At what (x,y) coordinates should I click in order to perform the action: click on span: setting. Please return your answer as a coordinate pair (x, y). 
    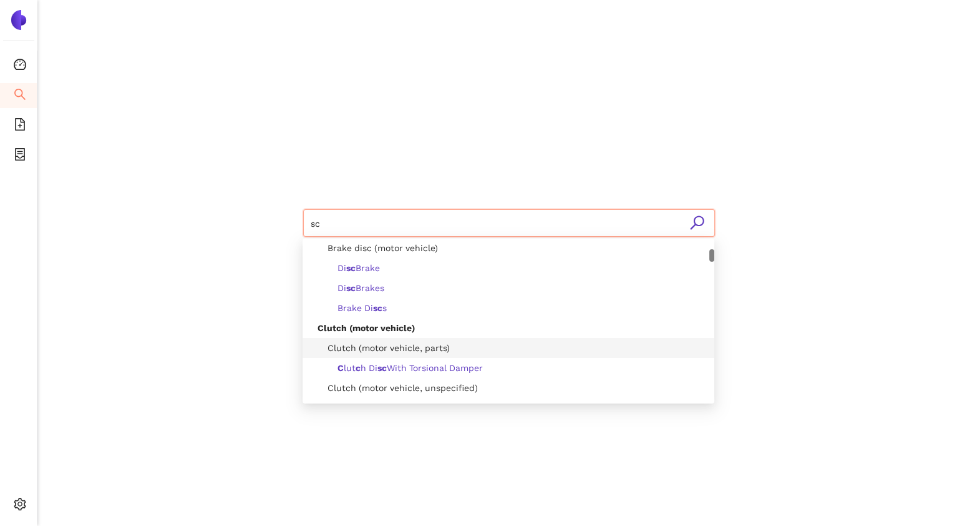
    Looking at the image, I should click on (20, 505).